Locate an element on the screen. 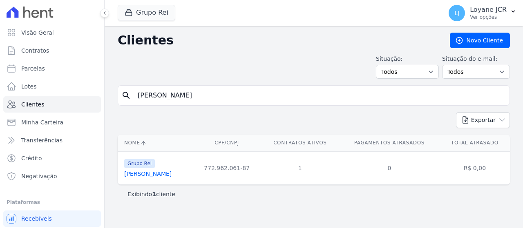 The height and width of the screenshot is (228, 523). a: Minha Carteira is located at coordinates (52, 123).